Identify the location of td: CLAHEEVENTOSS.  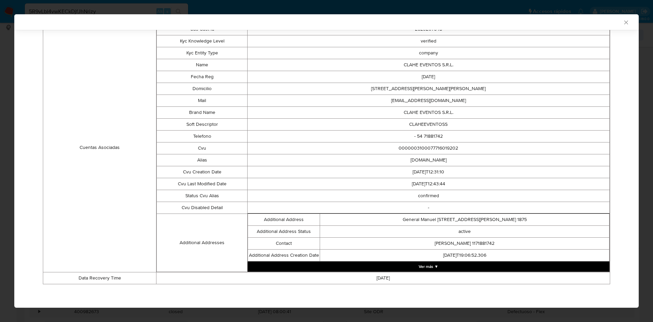
(428, 124).